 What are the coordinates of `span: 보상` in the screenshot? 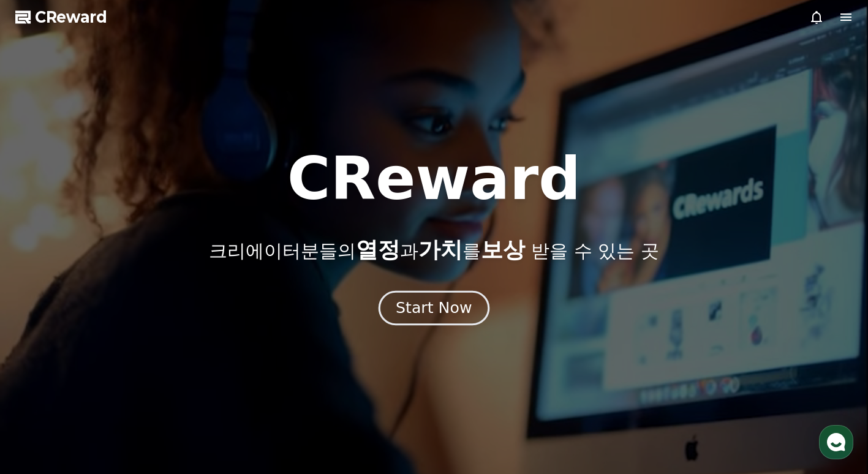 It's located at (503, 250).